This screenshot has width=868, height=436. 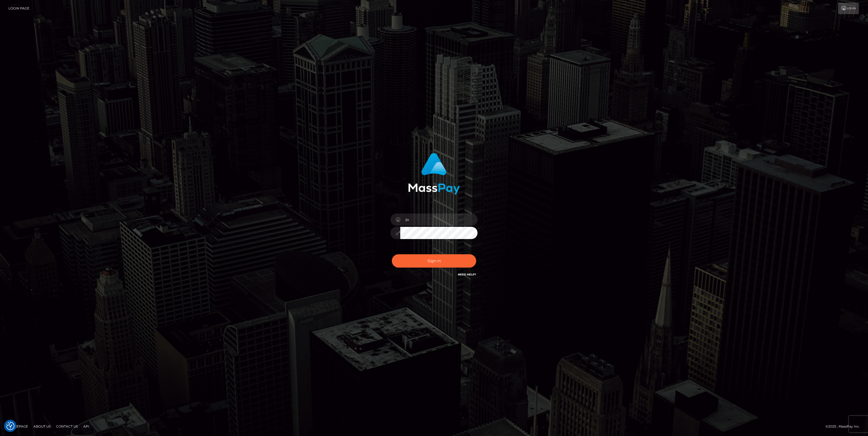 What do you see at coordinates (467, 274) in the screenshot?
I see `a: Need Help?` at bounding box center [467, 274].